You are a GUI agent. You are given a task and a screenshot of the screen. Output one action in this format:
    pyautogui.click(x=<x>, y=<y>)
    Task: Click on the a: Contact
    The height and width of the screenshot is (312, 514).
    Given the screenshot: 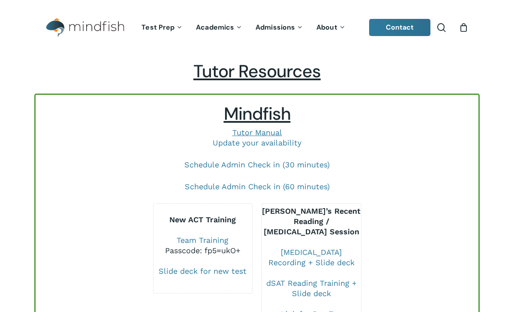 What is the action you would take?
    pyautogui.click(x=400, y=27)
    